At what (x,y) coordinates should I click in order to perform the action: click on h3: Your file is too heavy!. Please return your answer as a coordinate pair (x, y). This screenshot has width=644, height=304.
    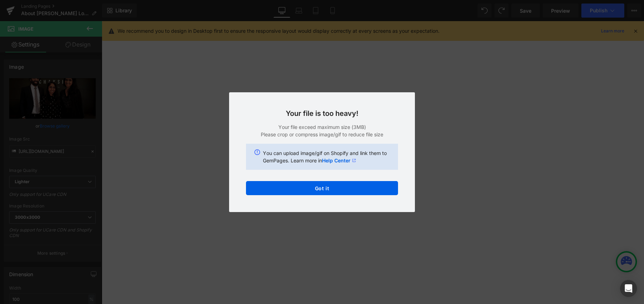
    Looking at the image, I should click on (322, 114).